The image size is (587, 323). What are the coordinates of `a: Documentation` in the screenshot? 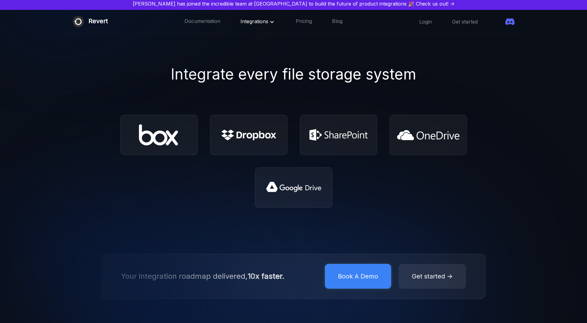 It's located at (202, 22).